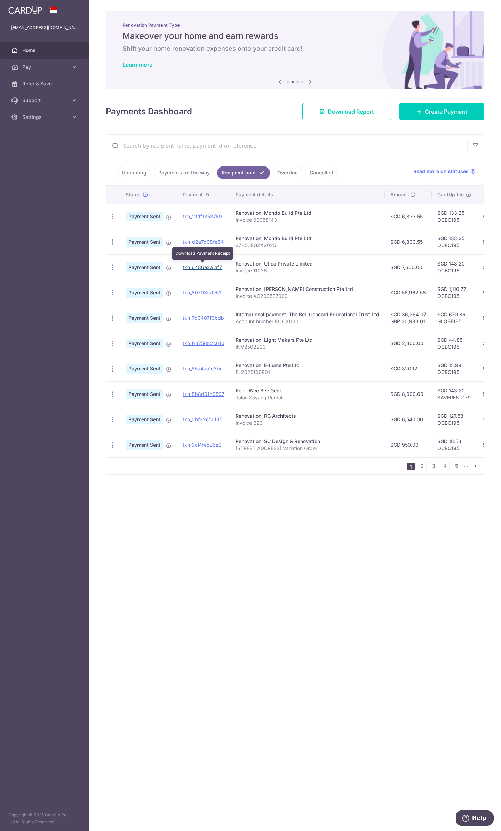 This screenshot has width=501, height=831. What do you see at coordinates (202, 216) in the screenshot?
I see `a: txn_21df1353759` at bounding box center [202, 216].